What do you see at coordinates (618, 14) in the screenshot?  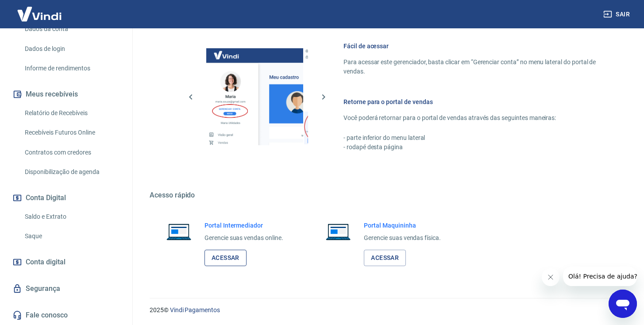 I see `button: Sair` at bounding box center [618, 14].